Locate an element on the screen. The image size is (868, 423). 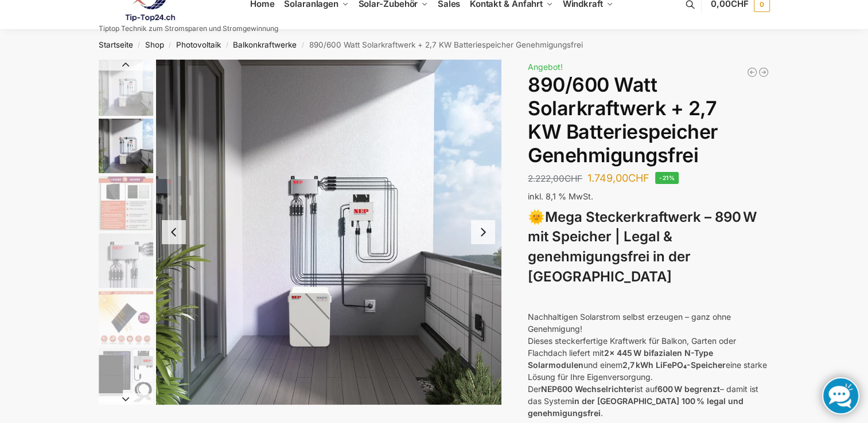
a: Balkonkraftwerk 890 Watt Solarmodulleistung mit 2kW/h Zendure Speicher is located at coordinates (764, 72).